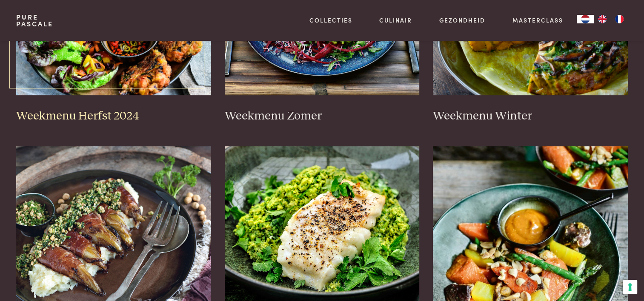  Describe the element at coordinates (322, 116) in the screenshot. I see `h3: Weekmenu Zomer` at that location.